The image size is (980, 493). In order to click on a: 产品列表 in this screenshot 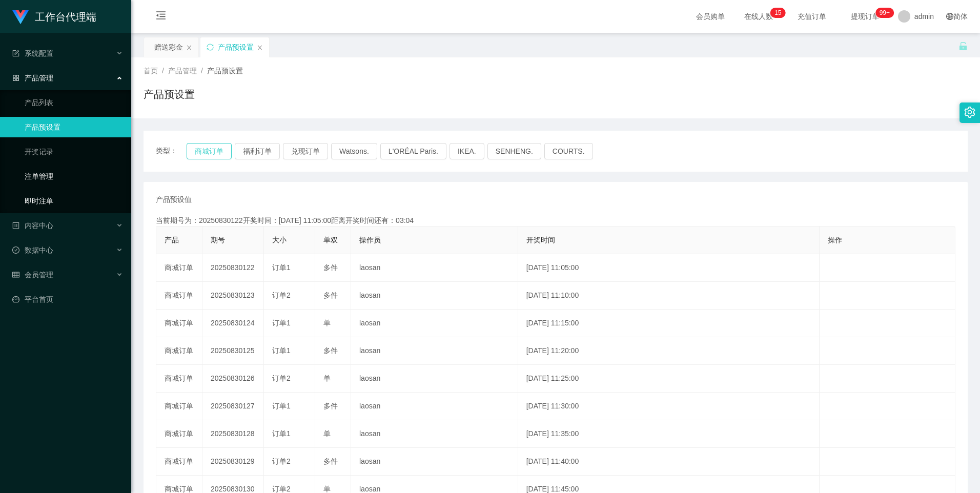, I will do `click(74, 103)`.